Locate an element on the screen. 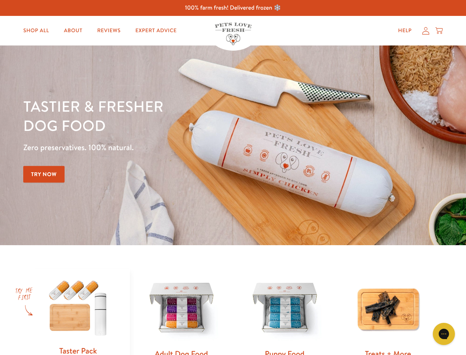  a: Expert Advice is located at coordinates (156, 31).